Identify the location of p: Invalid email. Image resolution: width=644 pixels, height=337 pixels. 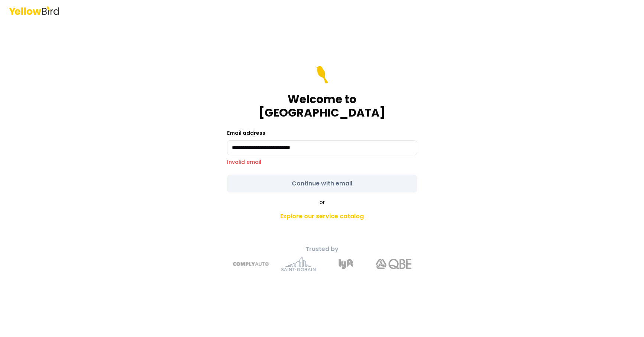
(322, 162).